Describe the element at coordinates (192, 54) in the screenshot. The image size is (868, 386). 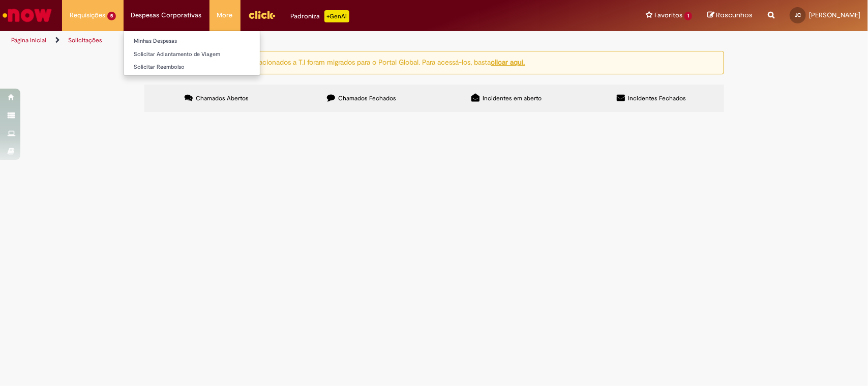
I see `a: Solicitar Adiantamento de Viagem` at that location.